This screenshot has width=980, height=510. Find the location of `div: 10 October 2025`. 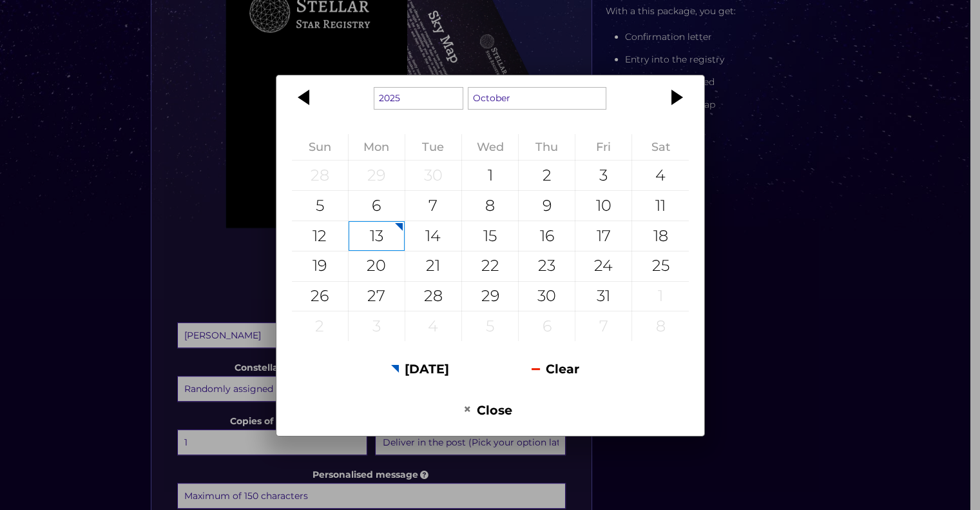

div: 10 October 2025 is located at coordinates (603, 206).